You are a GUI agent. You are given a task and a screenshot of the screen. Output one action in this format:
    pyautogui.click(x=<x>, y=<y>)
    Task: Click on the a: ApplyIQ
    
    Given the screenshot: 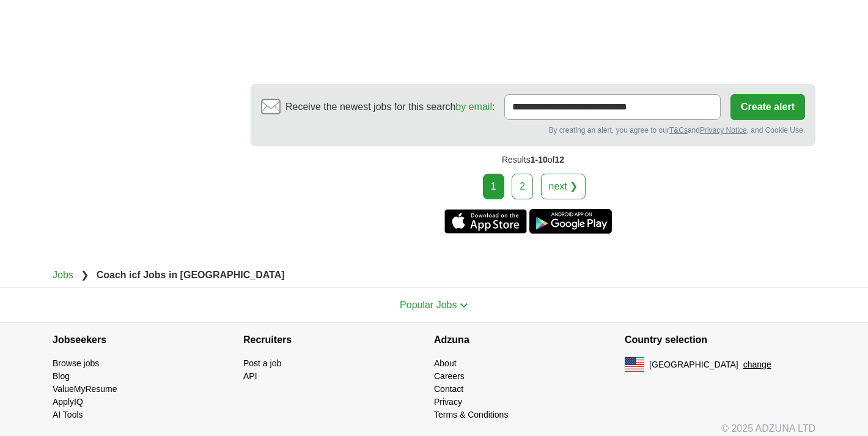 What is the action you would take?
    pyautogui.click(x=68, y=402)
    